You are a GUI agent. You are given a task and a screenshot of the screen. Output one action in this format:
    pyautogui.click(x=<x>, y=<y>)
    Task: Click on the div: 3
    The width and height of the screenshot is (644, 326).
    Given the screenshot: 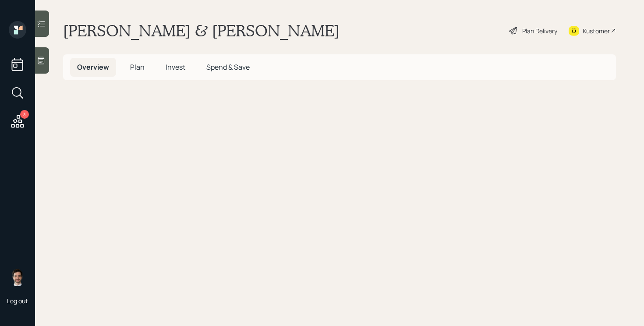 What is the action you would take?
    pyautogui.click(x=24, y=114)
    